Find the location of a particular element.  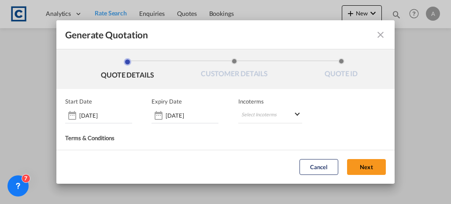

span: Generate Quotation is located at coordinates (107, 35).